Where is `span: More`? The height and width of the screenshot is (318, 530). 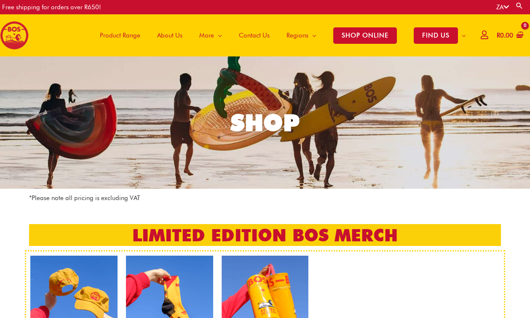 span: More is located at coordinates (206, 35).